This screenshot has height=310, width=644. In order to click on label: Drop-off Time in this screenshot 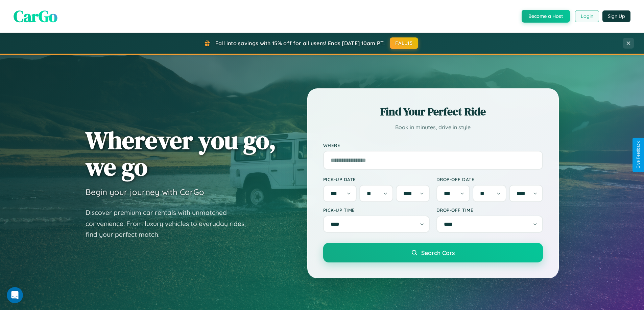, I will do `click(490, 210)`.